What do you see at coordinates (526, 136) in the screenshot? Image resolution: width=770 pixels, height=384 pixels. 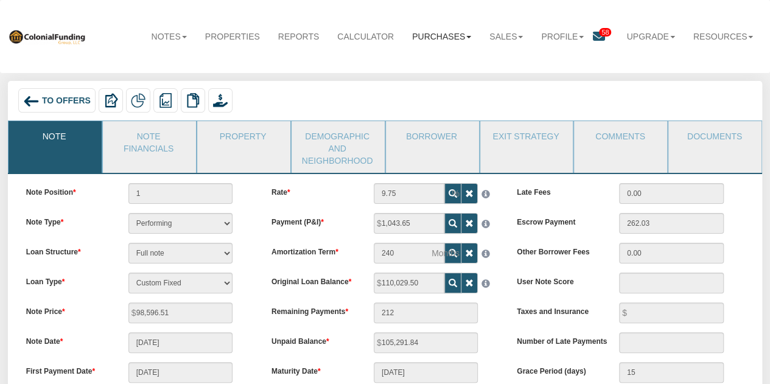 I see `a: Exit Strategy` at bounding box center [526, 136].